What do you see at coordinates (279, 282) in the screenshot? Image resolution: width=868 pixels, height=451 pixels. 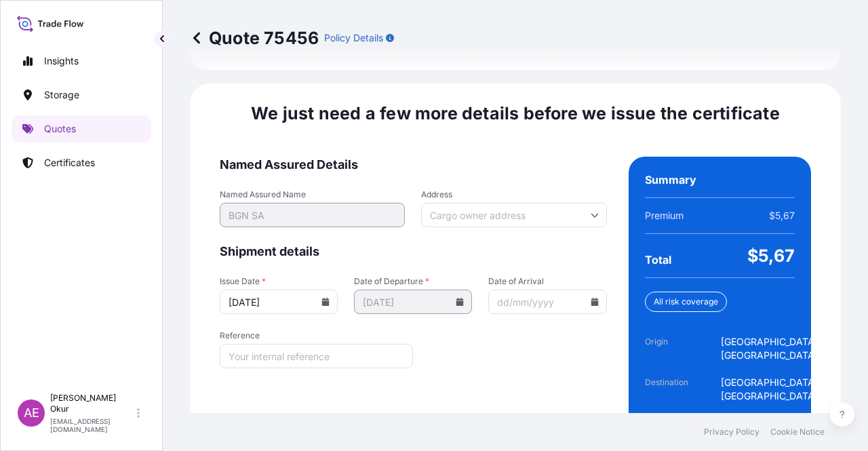 I see `span: Issue Date` at bounding box center [279, 282].